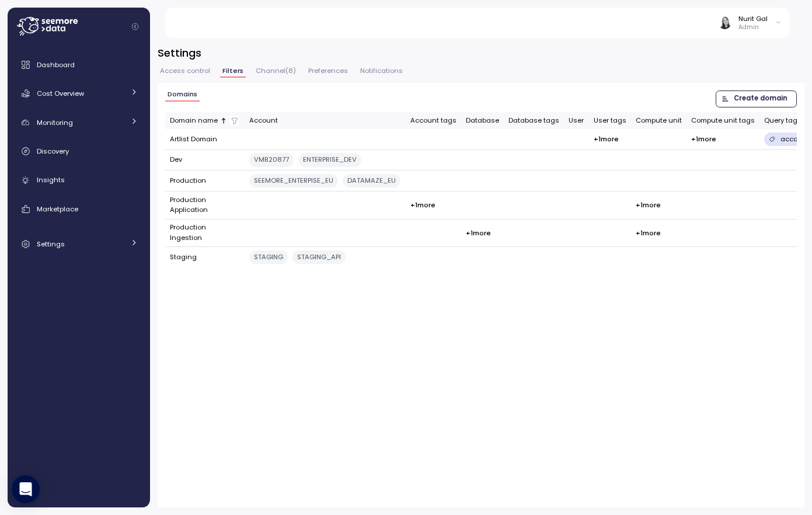 The height and width of the screenshot is (515, 812). Describe the element at coordinates (205, 234) in the screenshot. I see `td: Production Ingestion` at that location.